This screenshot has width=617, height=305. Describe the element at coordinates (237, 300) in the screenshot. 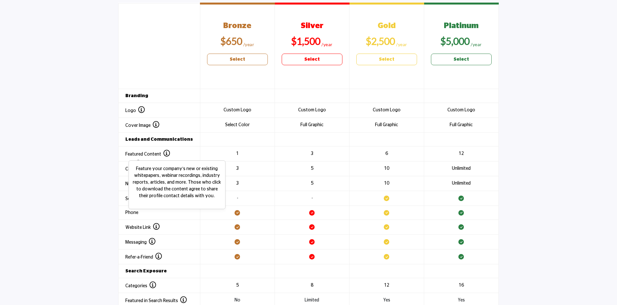

I see `span: No` at that location.